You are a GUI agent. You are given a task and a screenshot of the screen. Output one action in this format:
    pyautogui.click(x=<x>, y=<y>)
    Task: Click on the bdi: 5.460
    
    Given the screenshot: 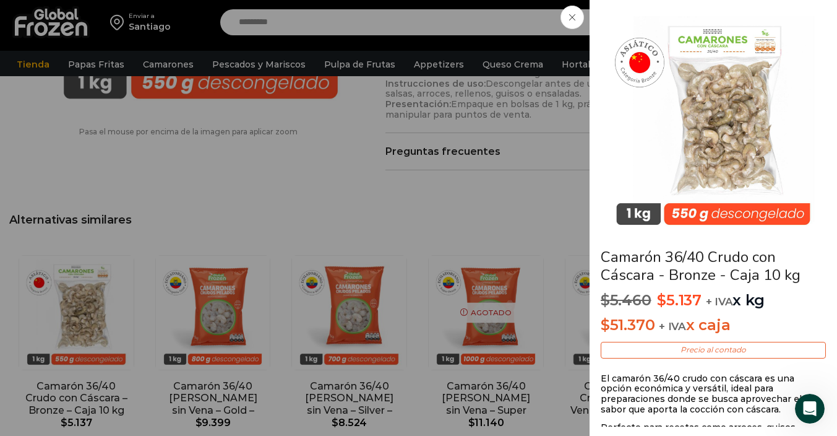 What is the action you would take?
    pyautogui.click(x=626, y=300)
    